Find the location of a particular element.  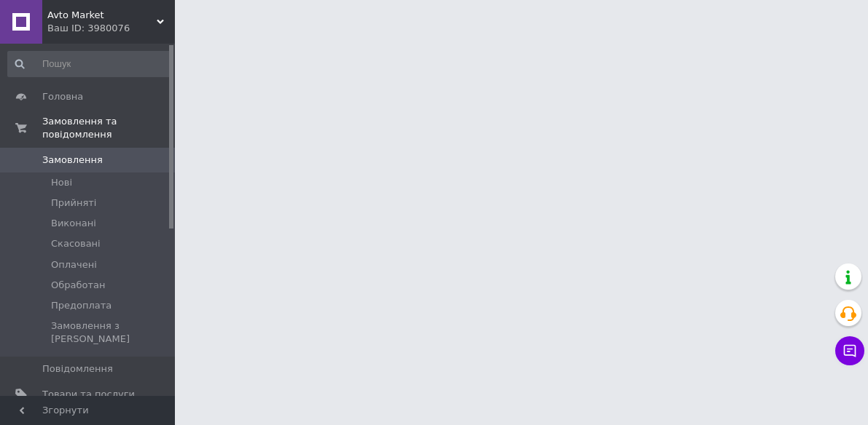

span: Прийняті is located at coordinates (73, 204).